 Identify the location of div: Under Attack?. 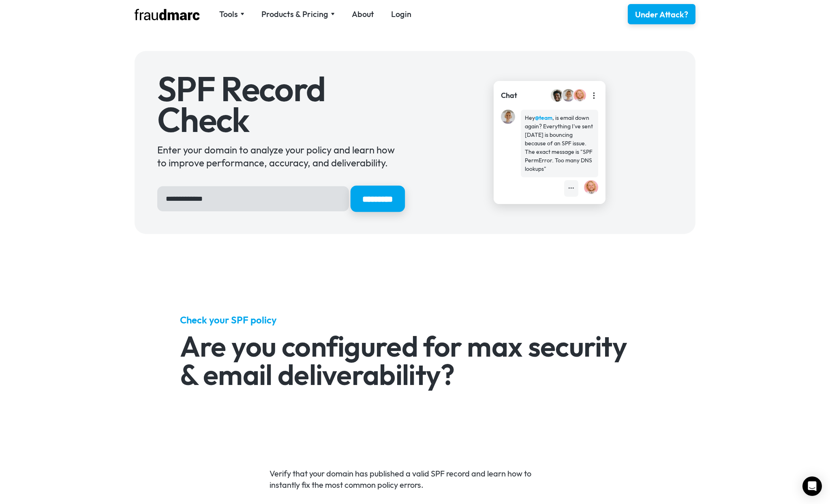
(661, 15).